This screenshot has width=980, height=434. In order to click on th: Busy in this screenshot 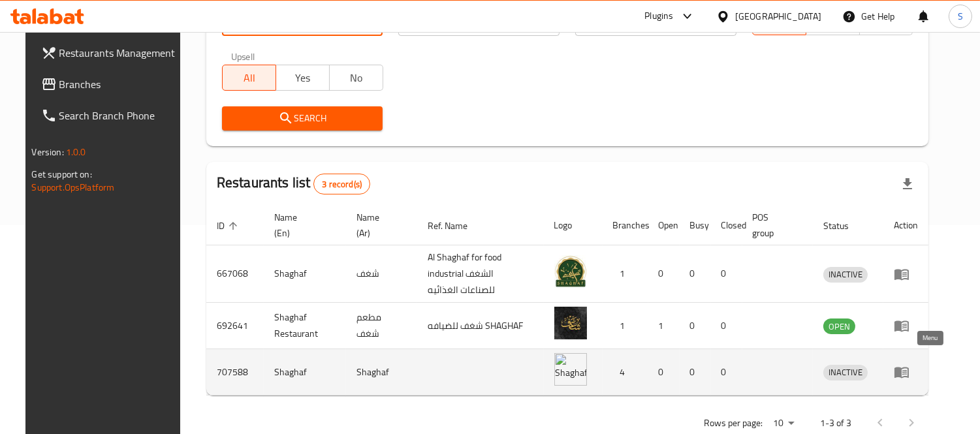, I will do `click(695, 225)`.